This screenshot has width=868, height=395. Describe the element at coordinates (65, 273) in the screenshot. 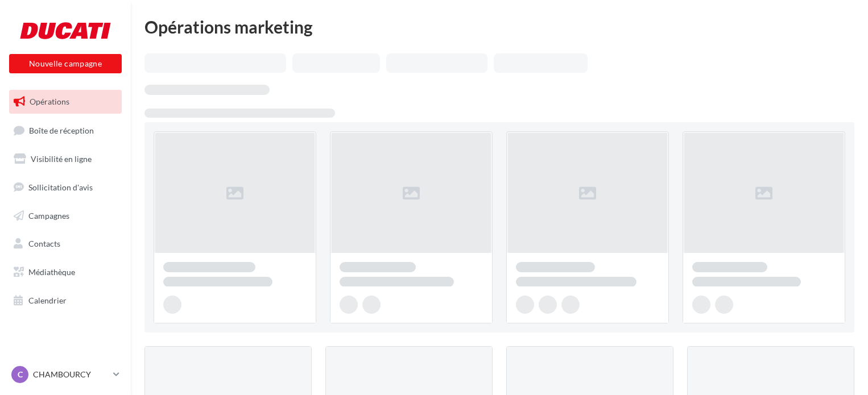

I see `a: Médiathèque` at that location.